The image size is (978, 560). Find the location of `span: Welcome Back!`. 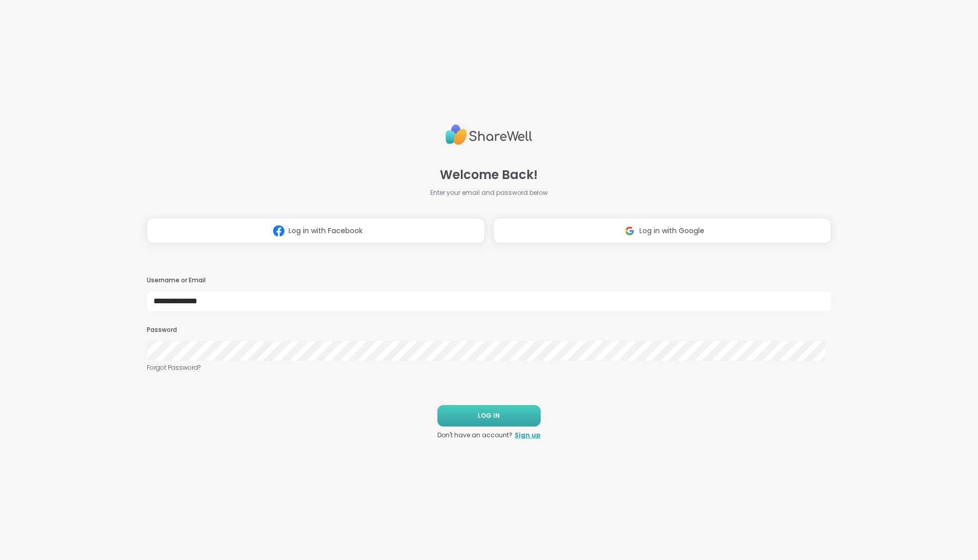

span: Welcome Back! is located at coordinates (489, 175).